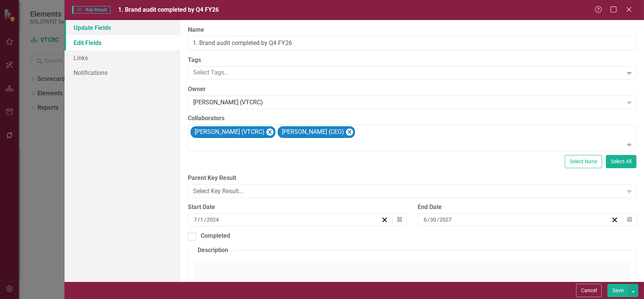 Image resolution: width=644 pixels, height=299 pixels. What do you see at coordinates (583, 161) in the screenshot?
I see `button: Select None` at bounding box center [583, 161].